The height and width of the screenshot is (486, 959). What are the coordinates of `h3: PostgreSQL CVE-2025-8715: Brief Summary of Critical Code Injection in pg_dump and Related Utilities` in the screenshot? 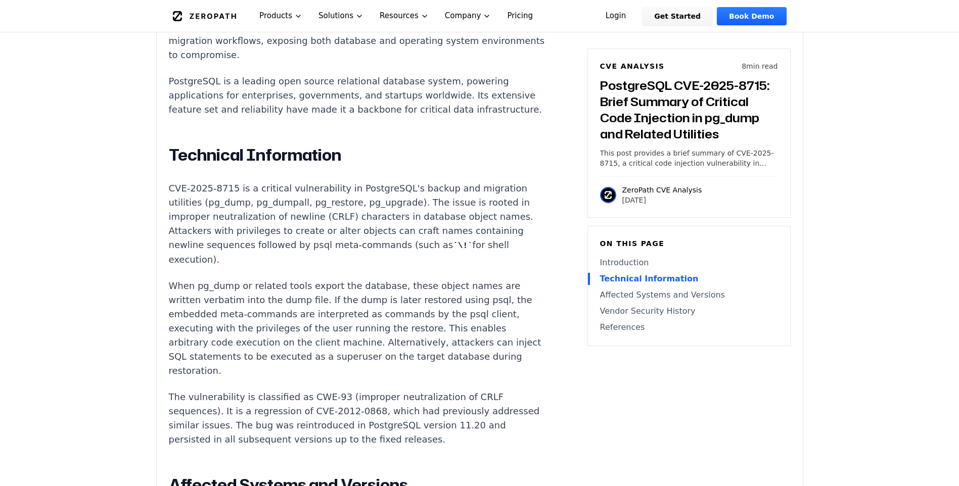 It's located at (689, 110).